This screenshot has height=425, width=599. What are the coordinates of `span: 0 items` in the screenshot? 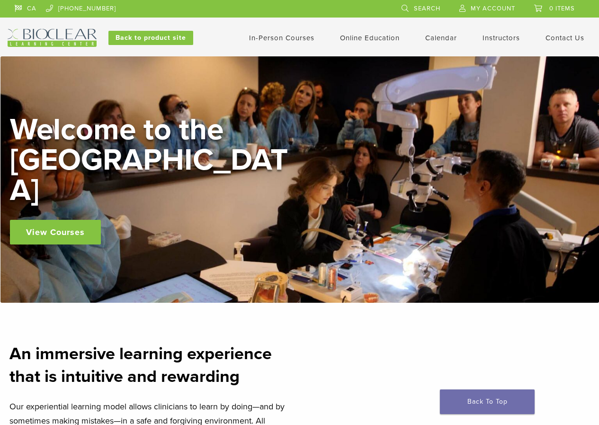 It's located at (562, 9).